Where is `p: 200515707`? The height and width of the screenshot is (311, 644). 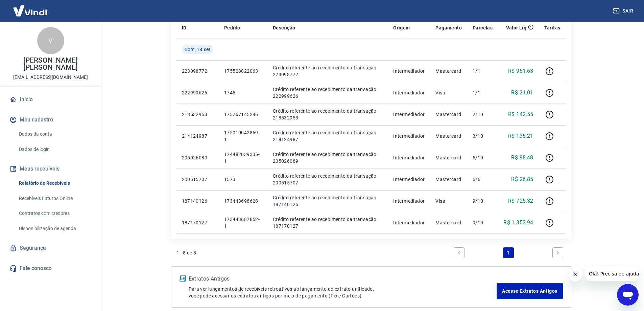
p: 200515707 is located at coordinates (198, 179).